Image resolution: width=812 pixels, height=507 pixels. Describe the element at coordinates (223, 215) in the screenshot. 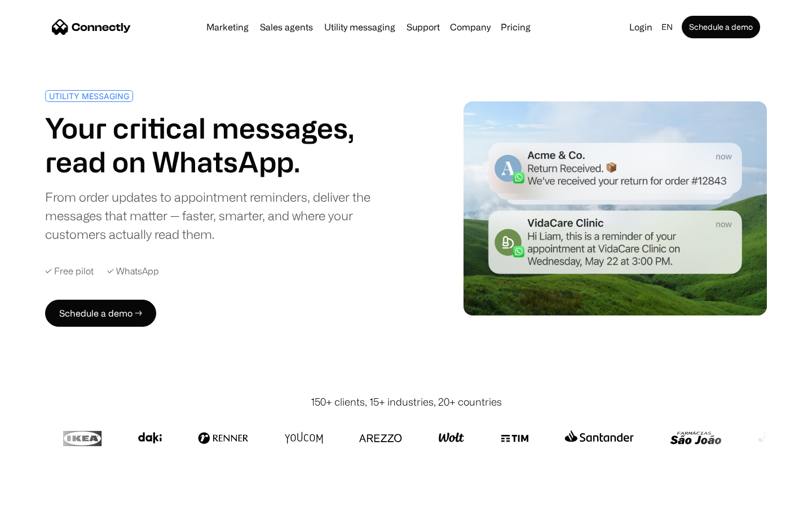

I see `div: From order updates to appointment reminders, deliver the messages that matter — faster, smarter, ...` at that location.